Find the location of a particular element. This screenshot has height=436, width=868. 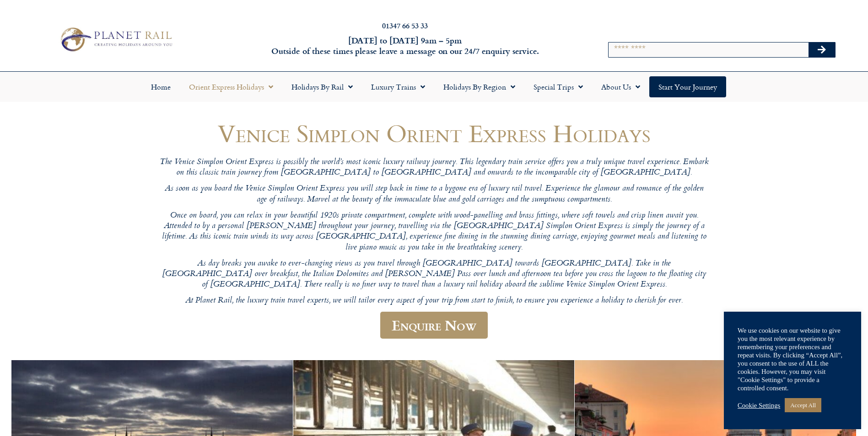

div: We use cookies on our website to give you the most relevant experience by remembering your prefer... is located at coordinates (792, 359).